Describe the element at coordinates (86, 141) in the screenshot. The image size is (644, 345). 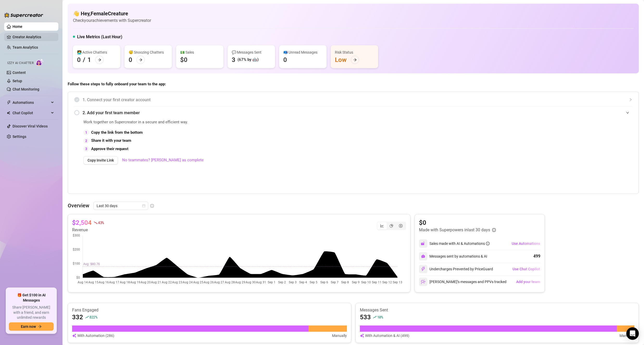
I see `div: 2` at that location.